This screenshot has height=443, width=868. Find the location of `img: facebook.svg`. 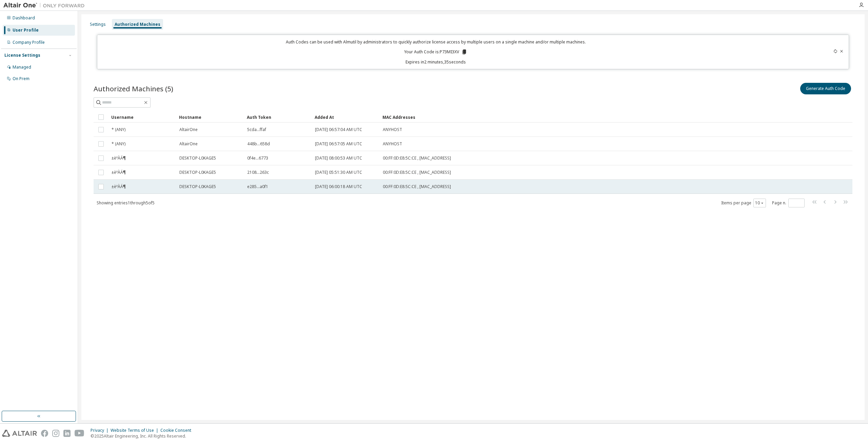

img: facebook.svg is located at coordinates (44, 433).